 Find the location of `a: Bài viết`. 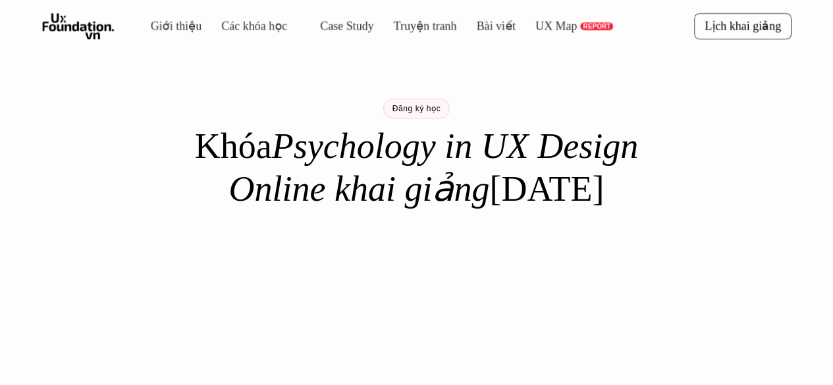

a: Bài viết is located at coordinates (496, 26).